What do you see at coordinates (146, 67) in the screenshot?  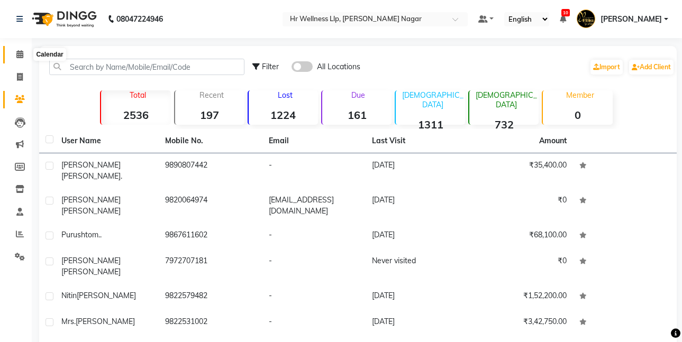 I see `input: Search by Name/Mobile/Email/Code` at bounding box center [146, 67].